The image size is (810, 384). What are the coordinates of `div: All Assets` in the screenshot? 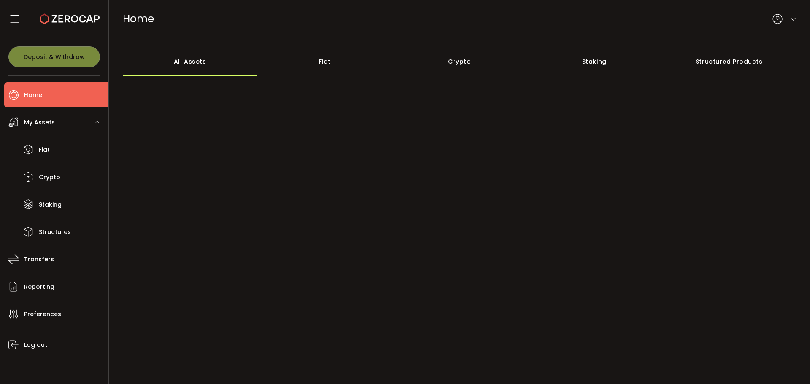 It's located at (190, 62).